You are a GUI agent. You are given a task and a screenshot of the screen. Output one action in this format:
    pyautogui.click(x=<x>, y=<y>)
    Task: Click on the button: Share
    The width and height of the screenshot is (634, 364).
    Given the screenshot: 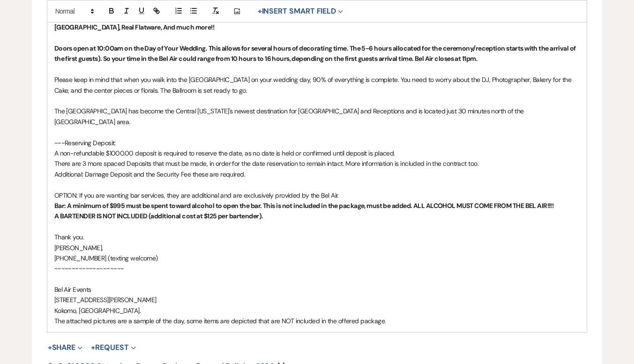 What is the action you would take?
    pyautogui.click(x=65, y=348)
    